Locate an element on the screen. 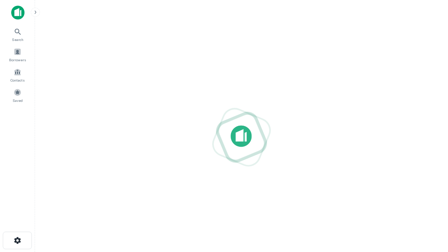  a: Saved is located at coordinates (17, 95).